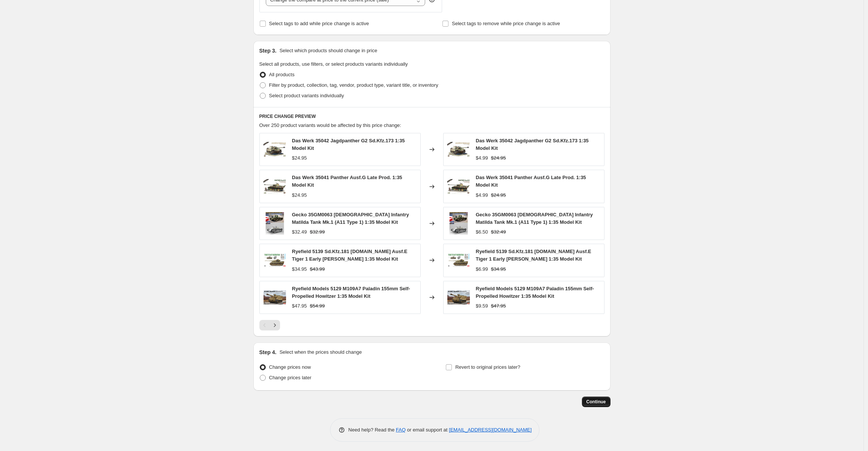 The width and height of the screenshot is (868, 451). What do you see at coordinates (328, 51) in the screenshot?
I see `p: Select which products should change in price` at bounding box center [328, 51].